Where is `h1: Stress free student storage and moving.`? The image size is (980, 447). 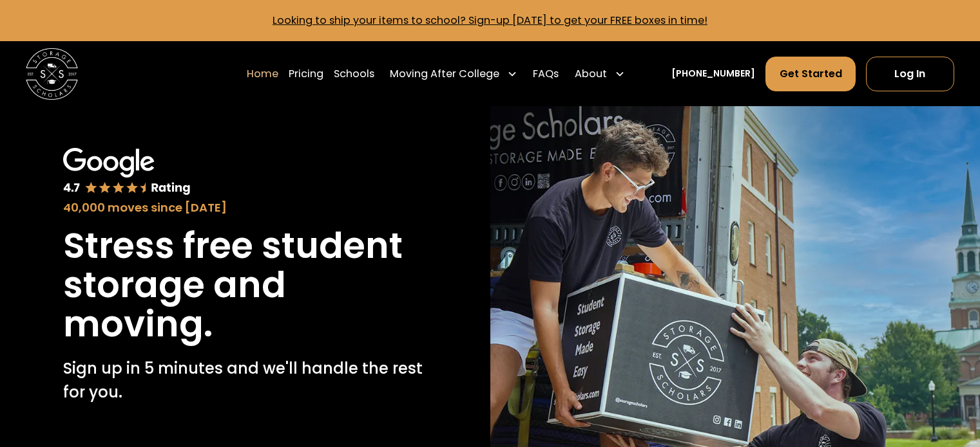
h1: Stress free student storage and moving. is located at coordinates (245, 285).